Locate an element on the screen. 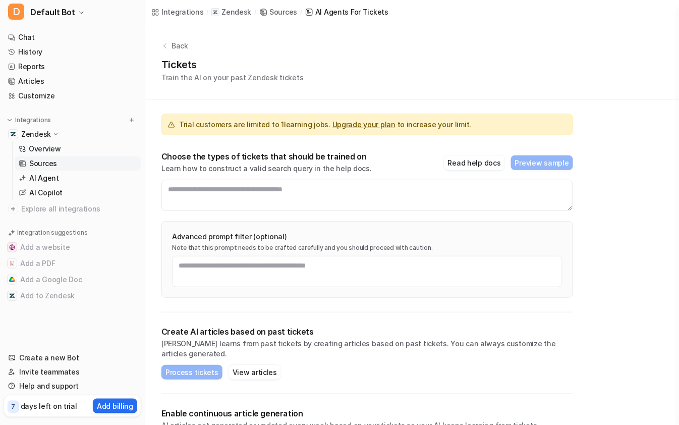 Image resolution: width=679 pixels, height=425 pixels. button: Add a websiteAdd a website is located at coordinates (72, 247).